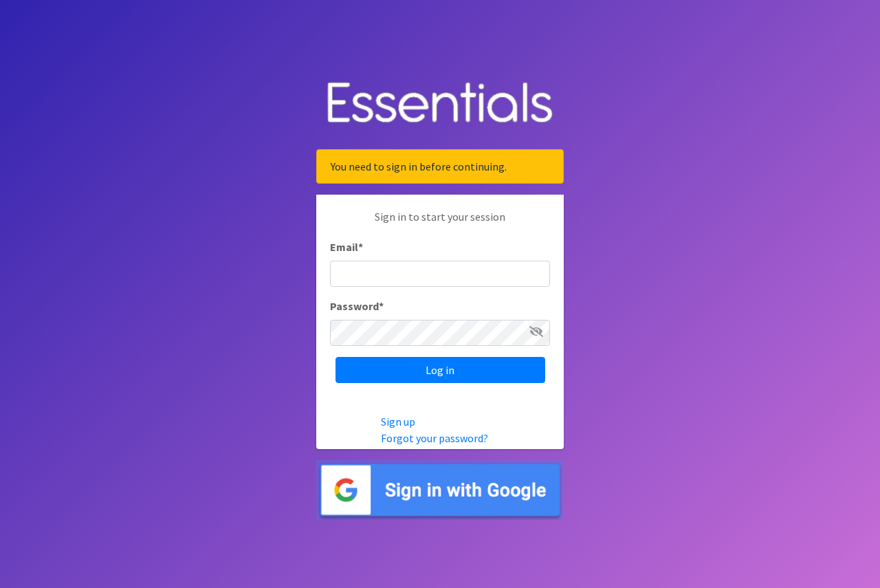  I want to click on label: Password, so click(357, 306).